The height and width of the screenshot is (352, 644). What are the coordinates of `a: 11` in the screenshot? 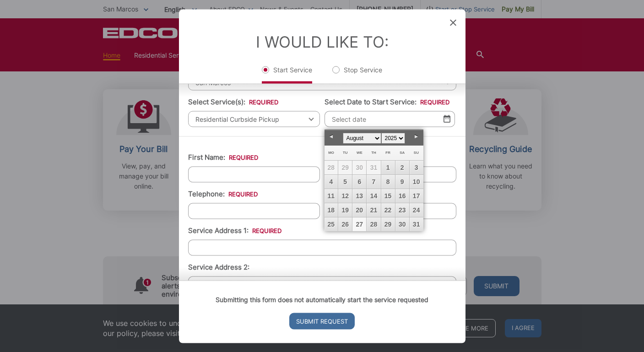 It's located at (332, 196).